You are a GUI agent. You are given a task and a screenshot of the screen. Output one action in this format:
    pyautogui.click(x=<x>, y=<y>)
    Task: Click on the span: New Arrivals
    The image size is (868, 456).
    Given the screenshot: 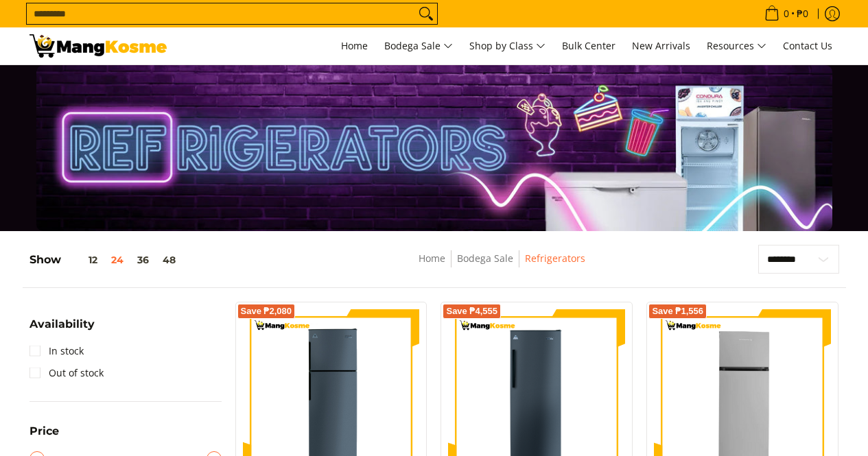 What is the action you would take?
    pyautogui.click(x=661, y=45)
    